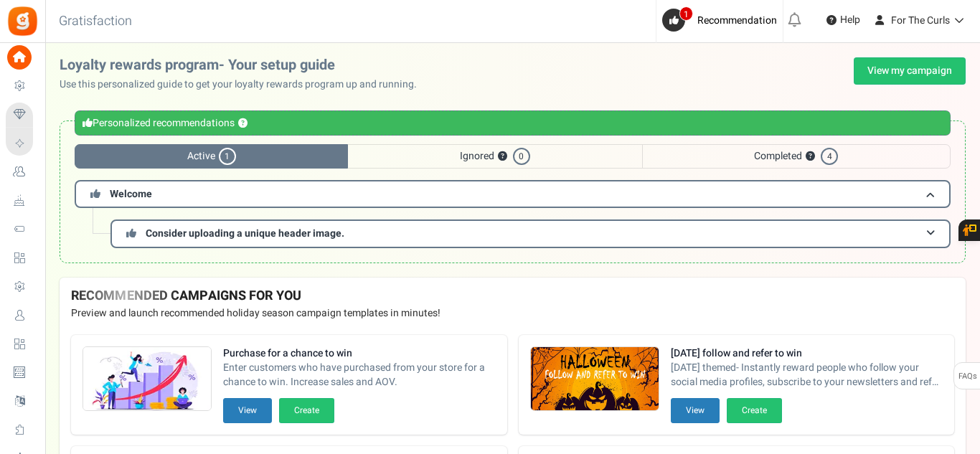  Describe the element at coordinates (512, 122) in the screenshot. I see `div: Personalized recommendations` at that location.